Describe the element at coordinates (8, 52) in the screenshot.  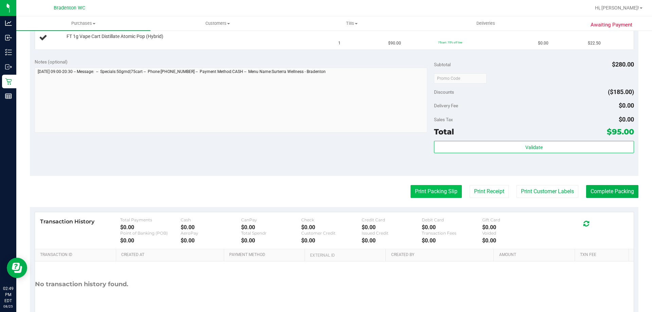
I see `inline-svg: Inventory` at that location.